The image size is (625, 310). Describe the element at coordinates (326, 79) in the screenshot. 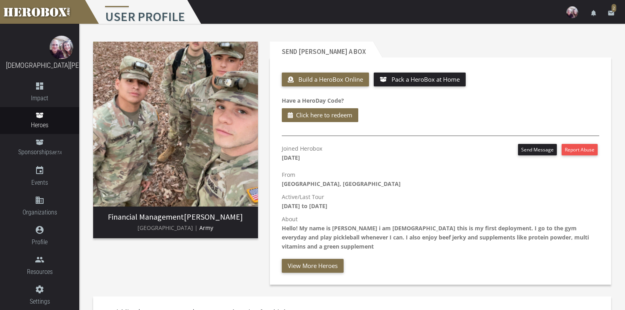

I see `button: Build a HeroBox Online` at that location.